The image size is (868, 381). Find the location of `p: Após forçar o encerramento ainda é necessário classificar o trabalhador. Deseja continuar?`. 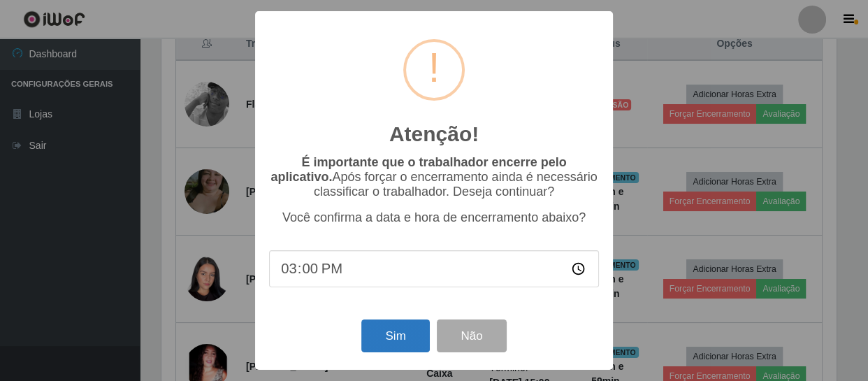

p: Após forçar o encerramento ainda é necessário classificar o trabalhador. Deseja continuar? is located at coordinates (434, 177).